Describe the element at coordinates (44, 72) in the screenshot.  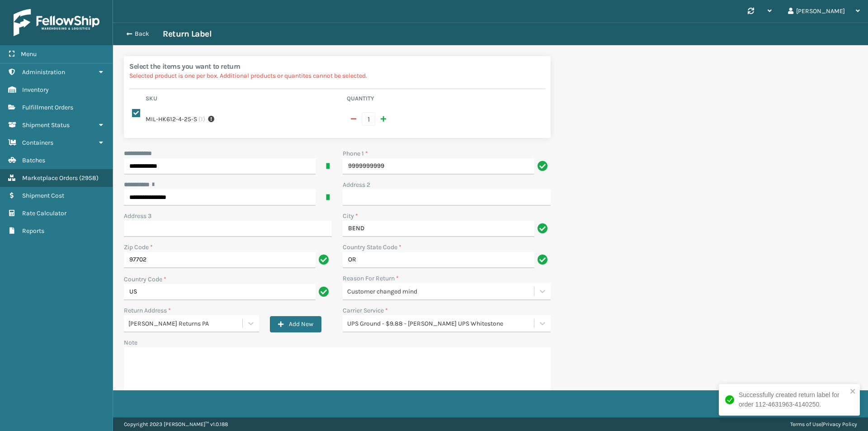
I see `span: Administration` at that location.